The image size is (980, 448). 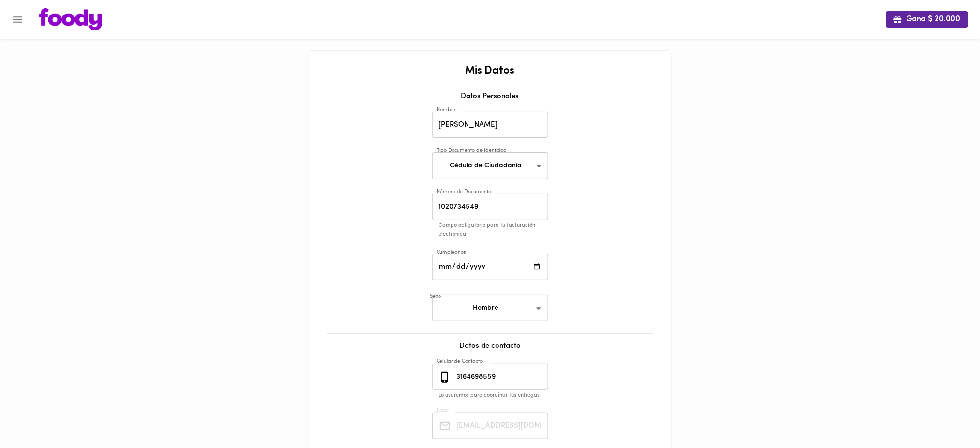 What do you see at coordinates (490, 308) in the screenshot?
I see `div: Hombre` at bounding box center [490, 308].